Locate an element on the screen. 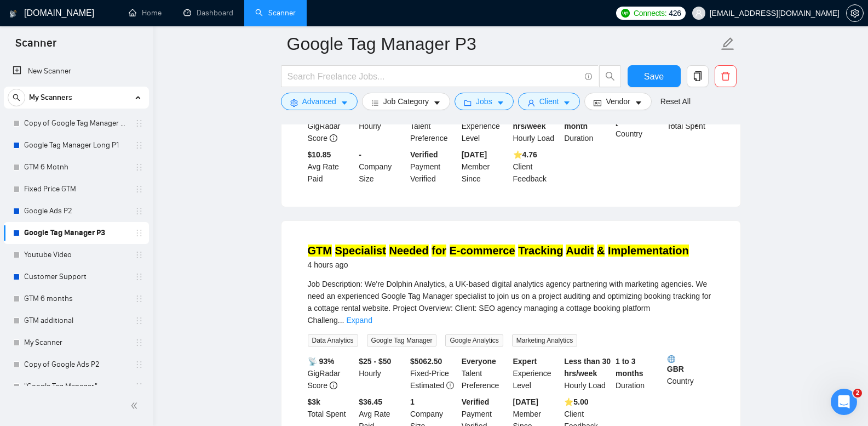  span: exclamation-circle is located at coordinates (450, 385).